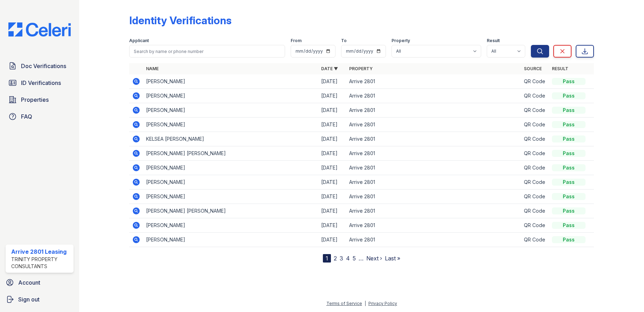 The width and height of the screenshot is (644, 312). I want to click on a: 2, so click(335, 258).